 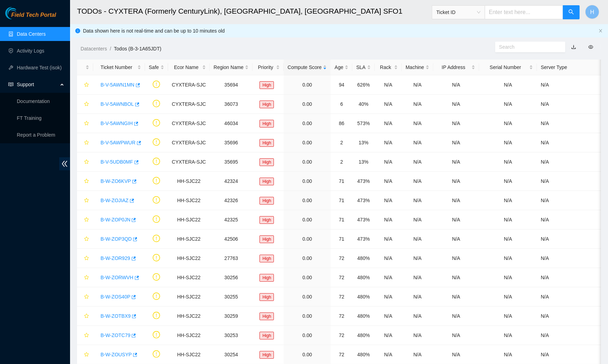 What do you see at coordinates (37, 84) in the screenshot?
I see `span: Support` at bounding box center [37, 84].